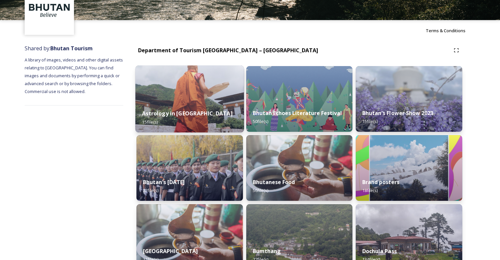  I want to click on span: 22 file(s), so click(151, 190).